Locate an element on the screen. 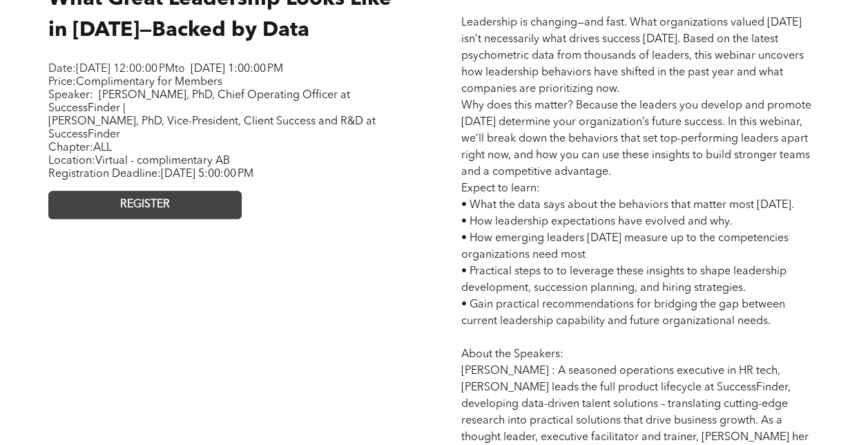  span: REGISTER is located at coordinates (145, 204).